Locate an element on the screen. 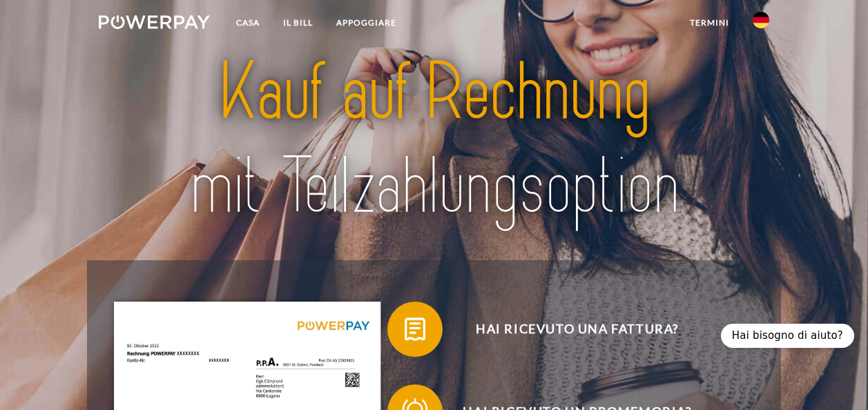 The width and height of the screenshot is (868, 410). a: IL BILL is located at coordinates (298, 23).